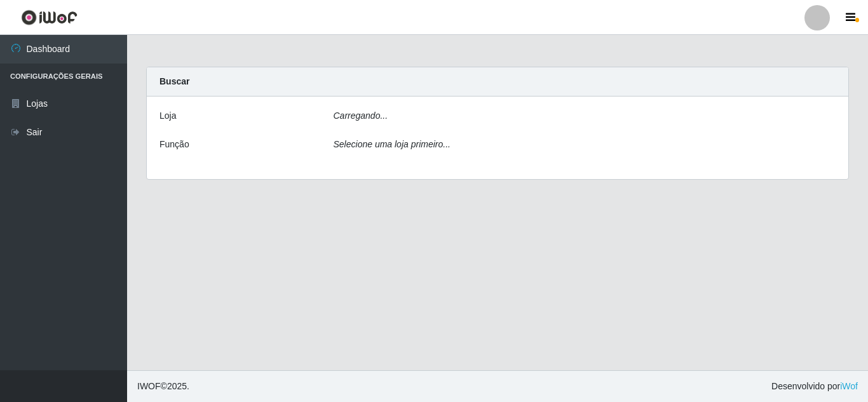 Image resolution: width=868 pixels, height=402 pixels. I want to click on a: iWof, so click(848, 386).